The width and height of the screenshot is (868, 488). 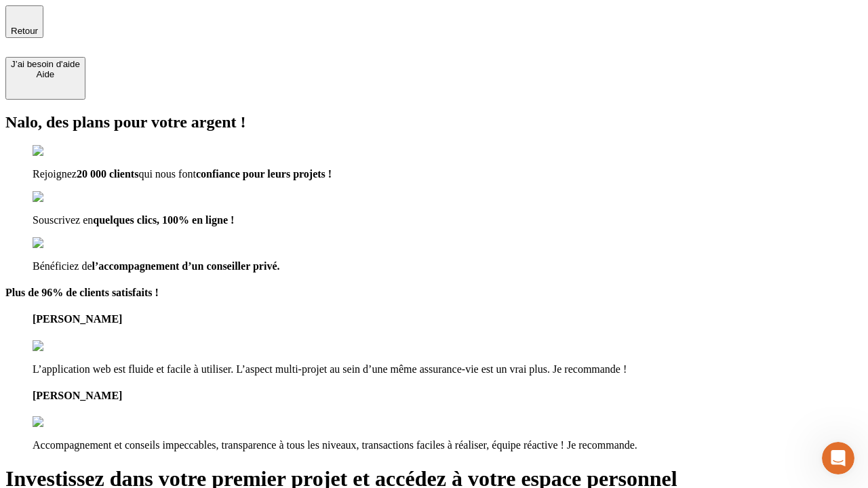 What do you see at coordinates (62, 220) in the screenshot?
I see `span: Souscrivez en` at bounding box center [62, 220].